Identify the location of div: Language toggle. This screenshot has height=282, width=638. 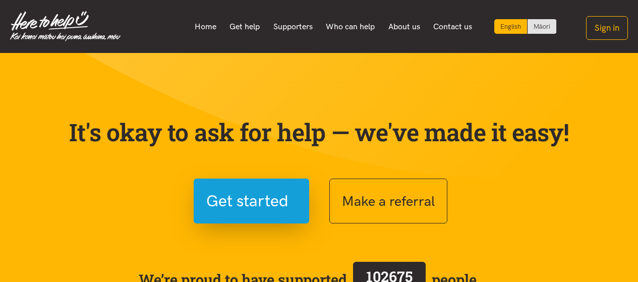
(525, 26).